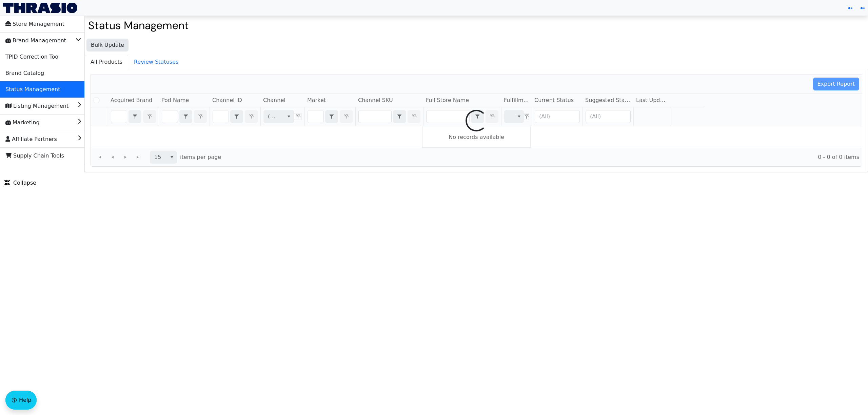 The image size is (868, 415). What do you see at coordinates (20, 183) in the screenshot?
I see `span: Collapse` at bounding box center [20, 183].